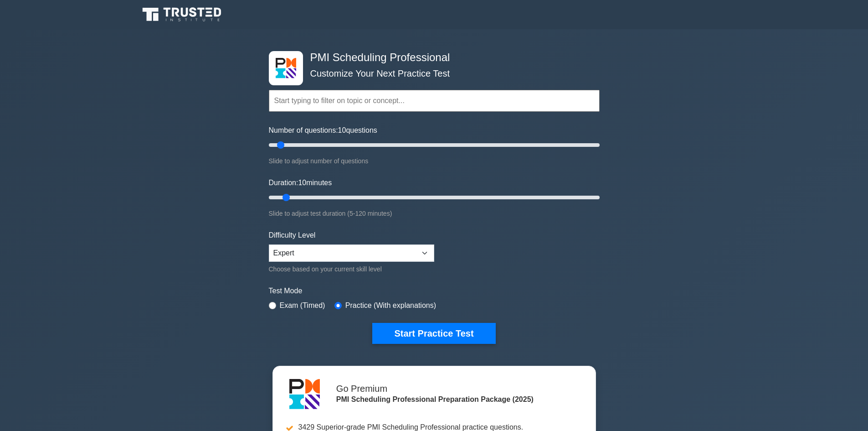 This screenshot has width=868, height=431. I want to click on label: Test Mode, so click(434, 291).